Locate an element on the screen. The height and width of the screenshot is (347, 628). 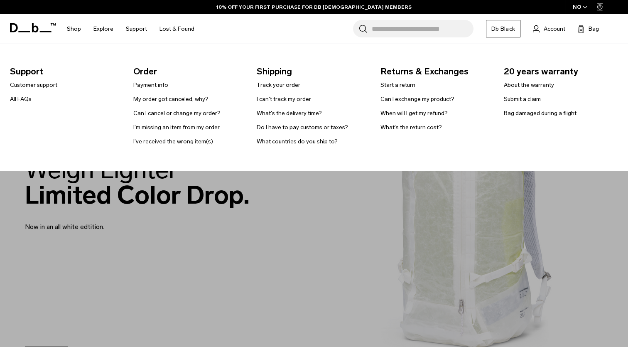
span: Returns & Exchanges is located at coordinates (435, 71).